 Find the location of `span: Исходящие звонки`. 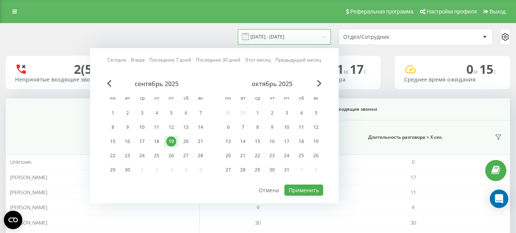

span: Исходящие звонки is located at coordinates (354, 109).